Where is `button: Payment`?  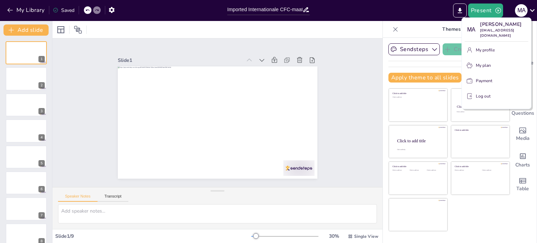 button: Payment is located at coordinates (497, 81).